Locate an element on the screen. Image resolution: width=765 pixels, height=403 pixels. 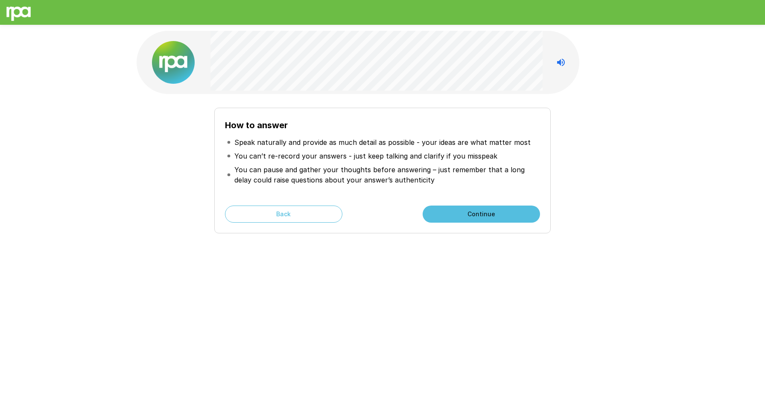
p: You can pause and gather your thoughts before answering – just remember that a long delay could r... is located at coordinates (386, 175).